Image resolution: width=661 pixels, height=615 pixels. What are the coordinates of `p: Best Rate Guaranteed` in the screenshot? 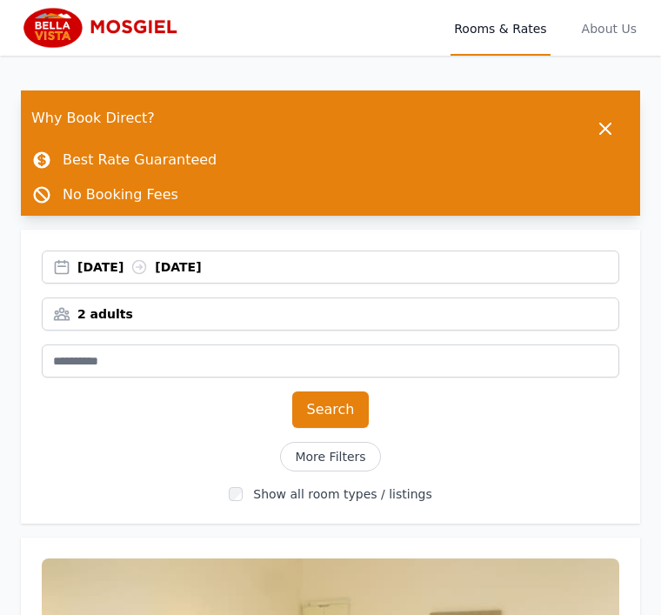 It's located at (139, 160).